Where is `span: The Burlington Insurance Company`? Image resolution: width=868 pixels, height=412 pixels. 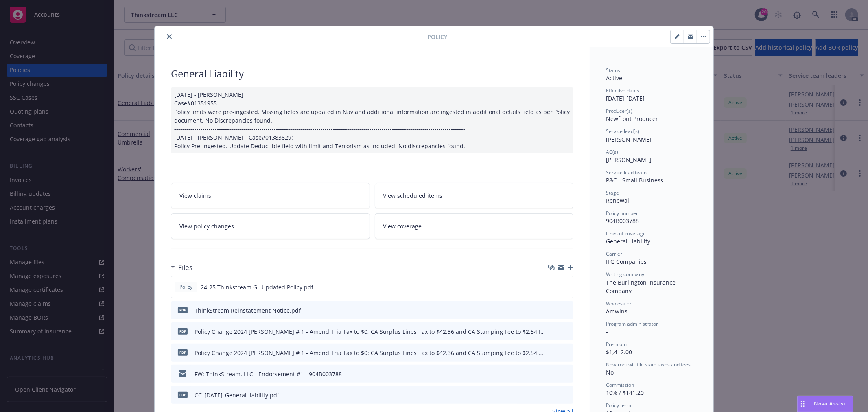
span: The Burlington Insurance Company is located at coordinates (641, 287).